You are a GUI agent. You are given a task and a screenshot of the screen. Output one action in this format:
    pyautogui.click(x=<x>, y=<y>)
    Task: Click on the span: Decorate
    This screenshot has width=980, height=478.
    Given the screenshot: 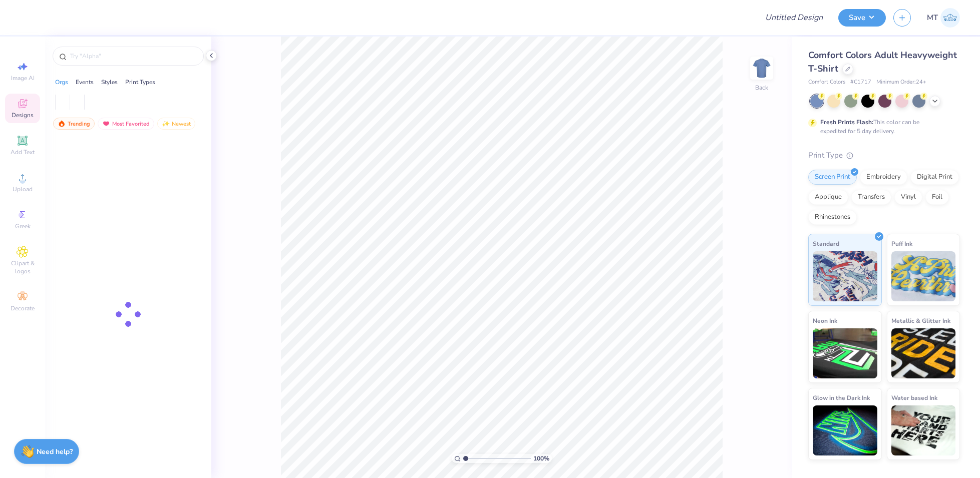 What is the action you would take?
    pyautogui.click(x=22, y=308)
    